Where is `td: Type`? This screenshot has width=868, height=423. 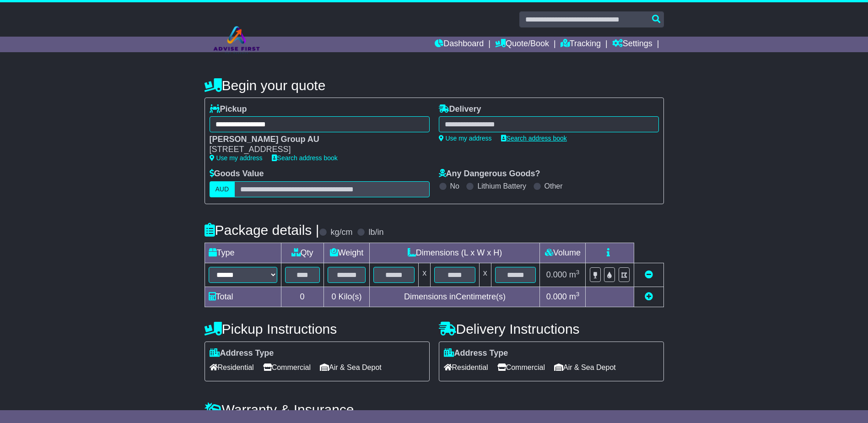
td: Type is located at coordinates (242, 253).